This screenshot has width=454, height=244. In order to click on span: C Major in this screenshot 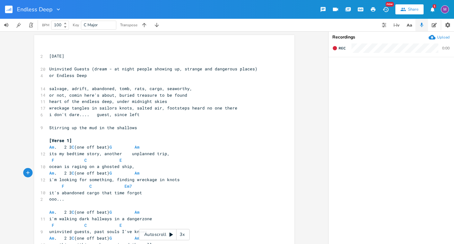, I will do `click(91, 25)`.